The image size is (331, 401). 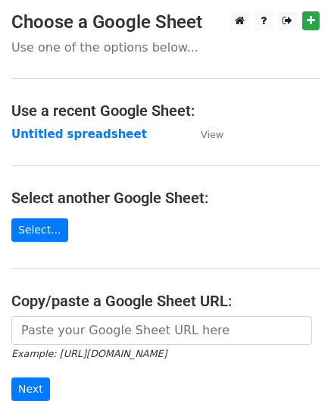 I want to click on strong: Untitled spreadsheet, so click(x=79, y=134).